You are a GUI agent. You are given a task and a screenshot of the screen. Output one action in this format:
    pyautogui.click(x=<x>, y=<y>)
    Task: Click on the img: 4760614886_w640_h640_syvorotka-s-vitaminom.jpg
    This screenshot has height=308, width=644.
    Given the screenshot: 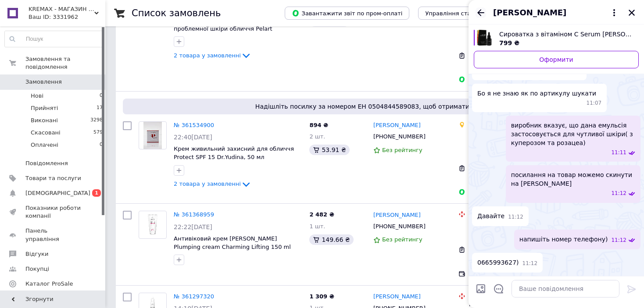 What is the action you would take?
    pyautogui.click(x=484, y=38)
    